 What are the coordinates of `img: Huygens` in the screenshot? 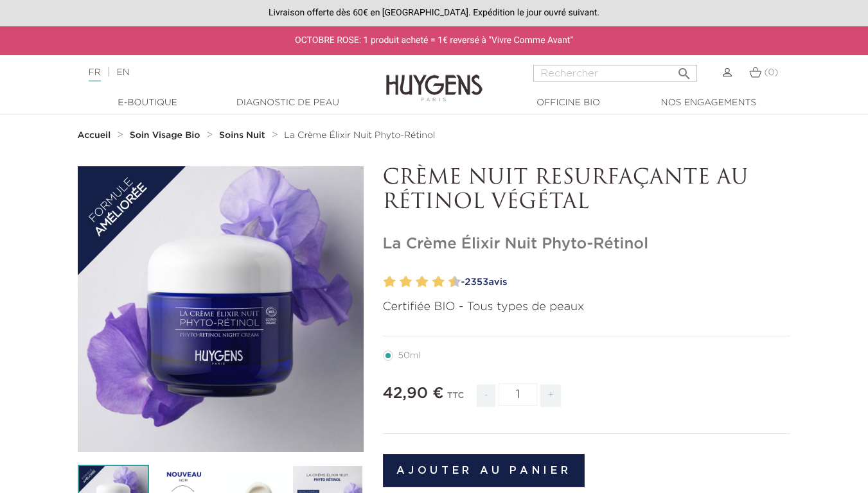 It's located at (434, 79).